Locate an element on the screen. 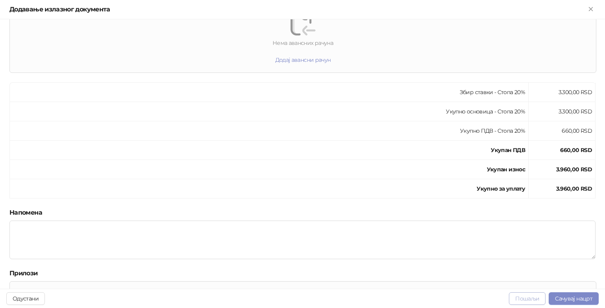 This screenshot has height=308, width=605. td: 660,00 RSD is located at coordinates (562, 131).